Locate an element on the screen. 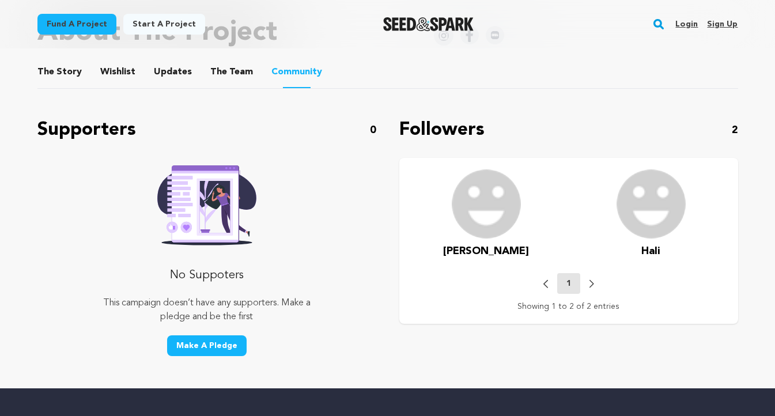 Image resolution: width=775 pixels, height=416 pixels. span: Wishlist is located at coordinates (118, 72).